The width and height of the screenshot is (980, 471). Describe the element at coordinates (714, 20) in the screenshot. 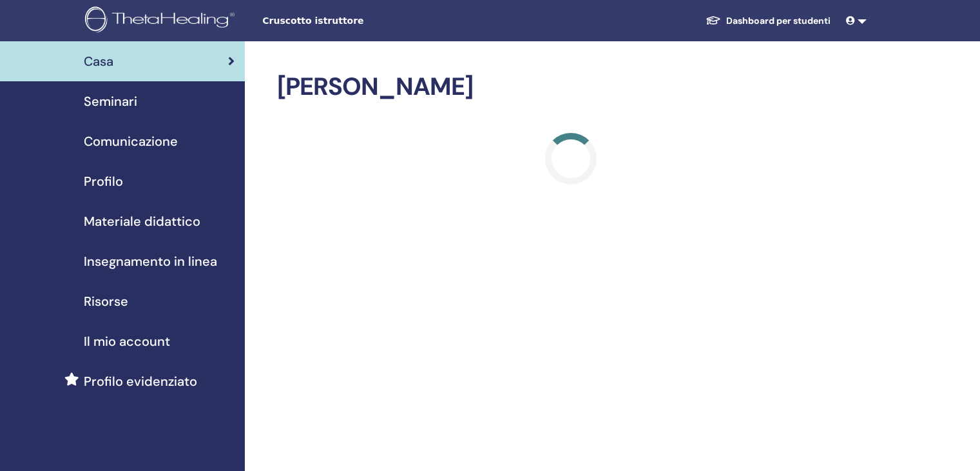

I see `img: graduation-cap-white.svg` at that location.